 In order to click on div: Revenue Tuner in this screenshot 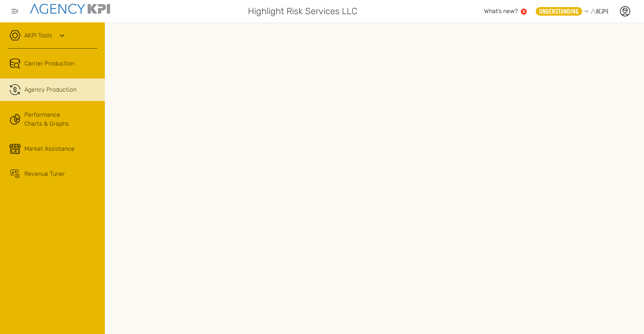, I will do `click(44, 174)`.